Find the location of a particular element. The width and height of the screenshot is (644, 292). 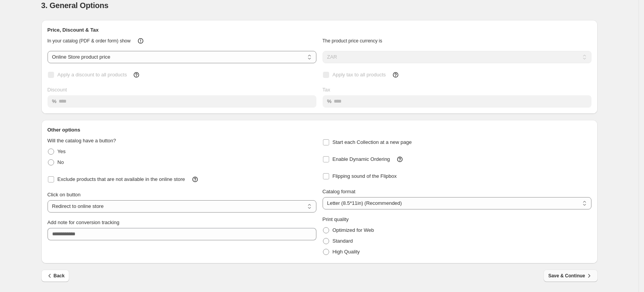

span: No is located at coordinates (61, 162).